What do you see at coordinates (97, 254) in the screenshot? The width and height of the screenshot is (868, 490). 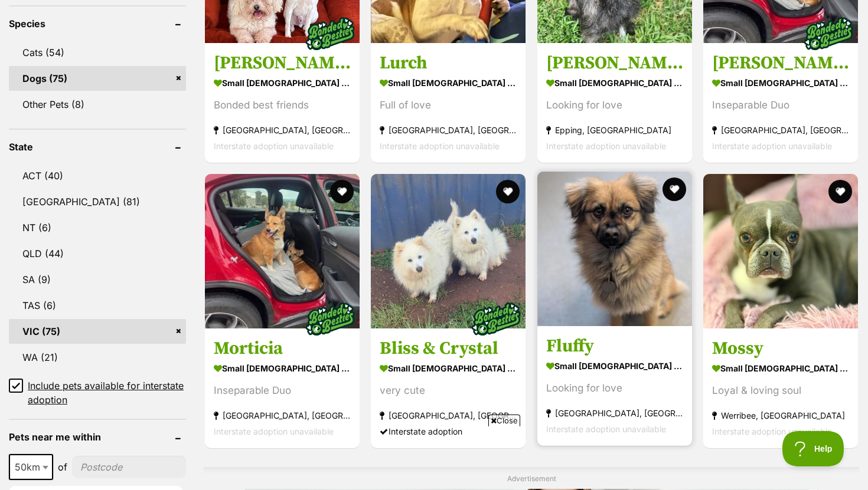 I see `a: QLD (44)` at bounding box center [97, 254].